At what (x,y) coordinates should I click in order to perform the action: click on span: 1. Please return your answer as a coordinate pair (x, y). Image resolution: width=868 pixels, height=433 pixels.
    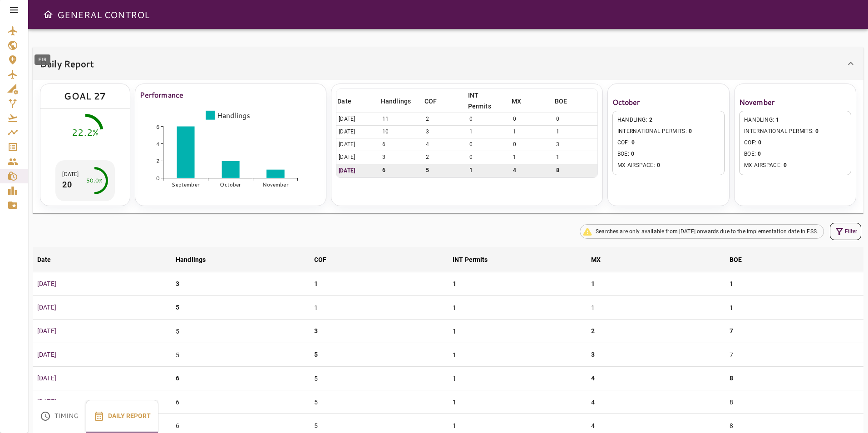
    Looking at the image, I should click on (777, 120).